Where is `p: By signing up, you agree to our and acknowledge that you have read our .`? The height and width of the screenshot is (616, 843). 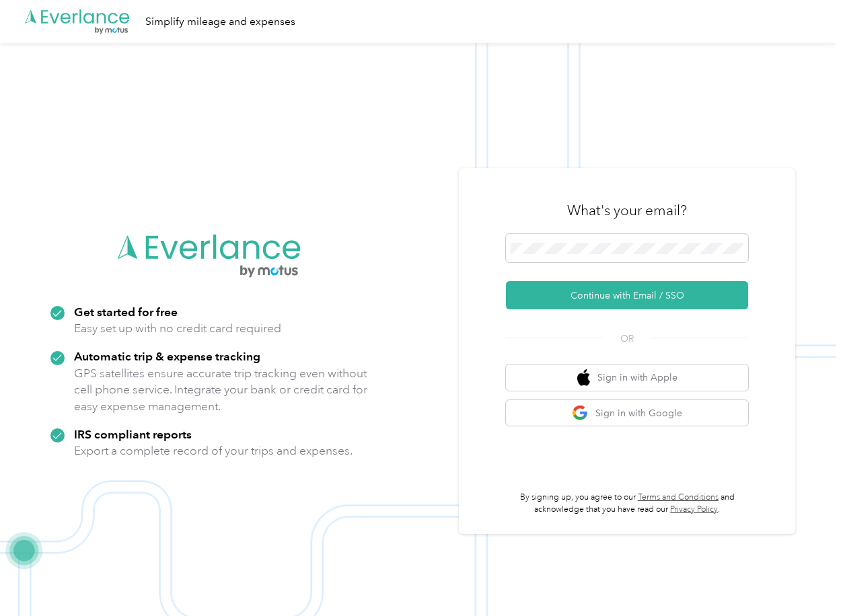
p: By signing up, you agree to our and acknowledge that you have read our . is located at coordinates (628, 503).